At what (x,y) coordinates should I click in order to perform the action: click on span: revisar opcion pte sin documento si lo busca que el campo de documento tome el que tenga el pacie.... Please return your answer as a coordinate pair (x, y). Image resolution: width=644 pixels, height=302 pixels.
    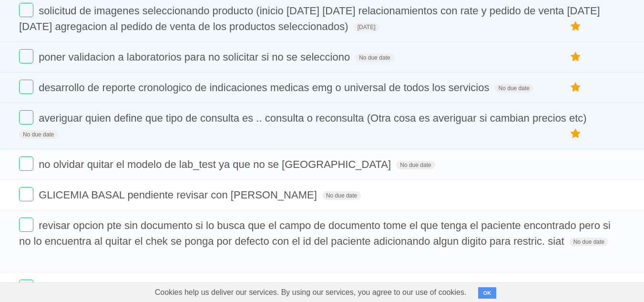
    Looking at the image, I should click on (315, 233).